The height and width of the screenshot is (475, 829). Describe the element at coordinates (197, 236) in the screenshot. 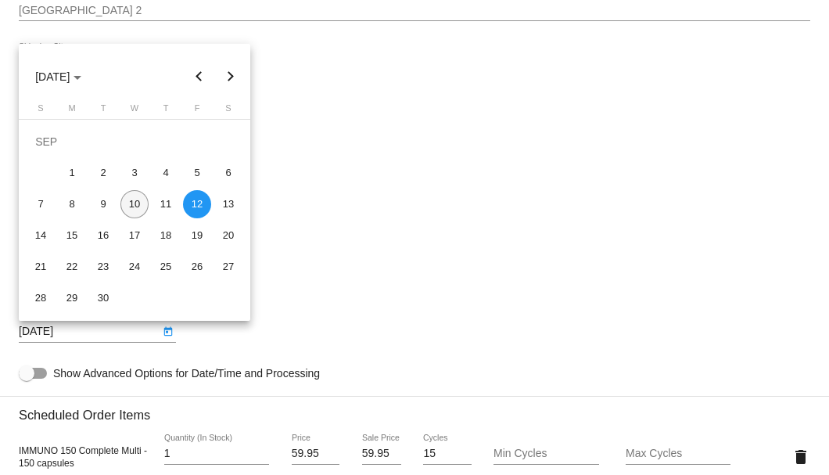

I see `div: 19` at that location.